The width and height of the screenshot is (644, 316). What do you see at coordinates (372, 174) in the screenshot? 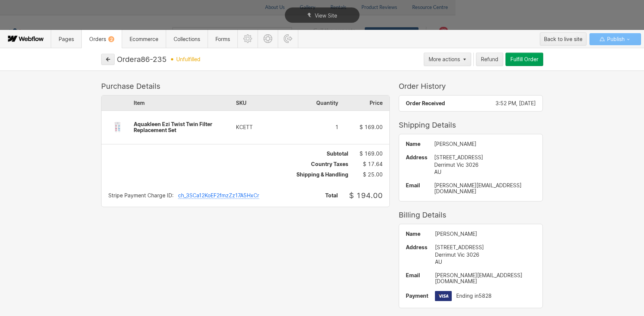
I see `span: $ 25.00` at bounding box center [372, 174].